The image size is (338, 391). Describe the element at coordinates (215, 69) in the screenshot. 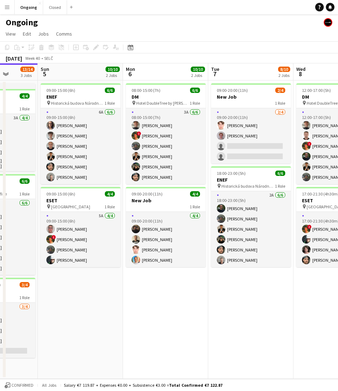

I see `span: Tue` at that location.